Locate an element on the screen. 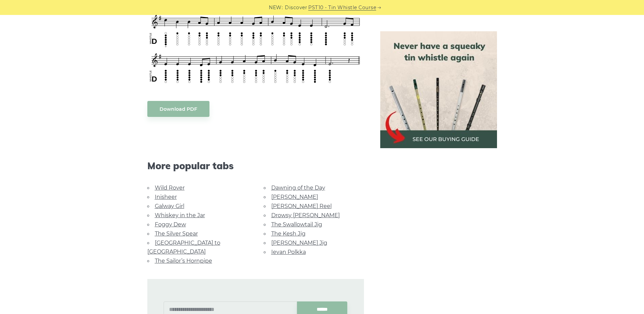 The height and width of the screenshot is (314, 644). span: More popular tabs is located at coordinates (255, 166).